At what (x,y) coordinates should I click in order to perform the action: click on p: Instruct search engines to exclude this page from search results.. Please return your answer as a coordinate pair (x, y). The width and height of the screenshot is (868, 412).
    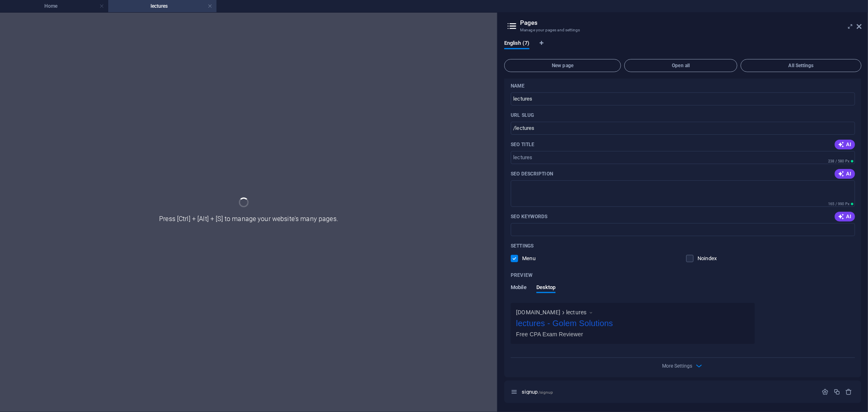
    Looking at the image, I should click on (710, 259).